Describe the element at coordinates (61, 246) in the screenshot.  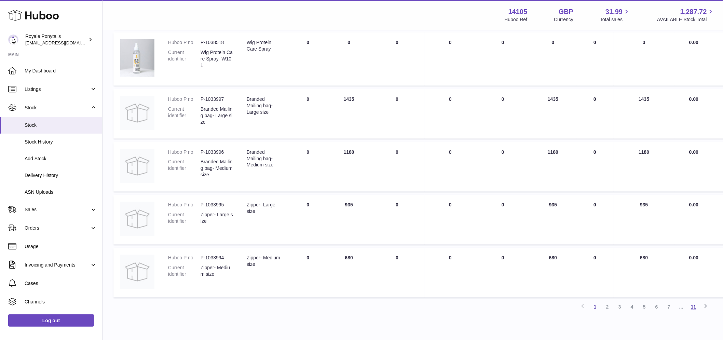
I see `span: Usage` at that location.